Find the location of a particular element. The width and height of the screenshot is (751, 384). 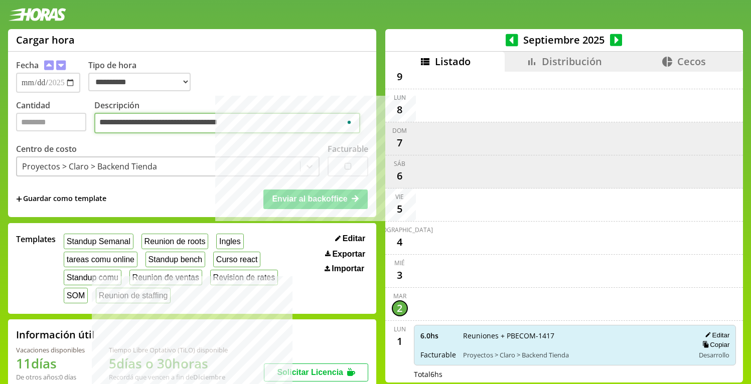

span: Solicitar Licencia is located at coordinates (310, 372).